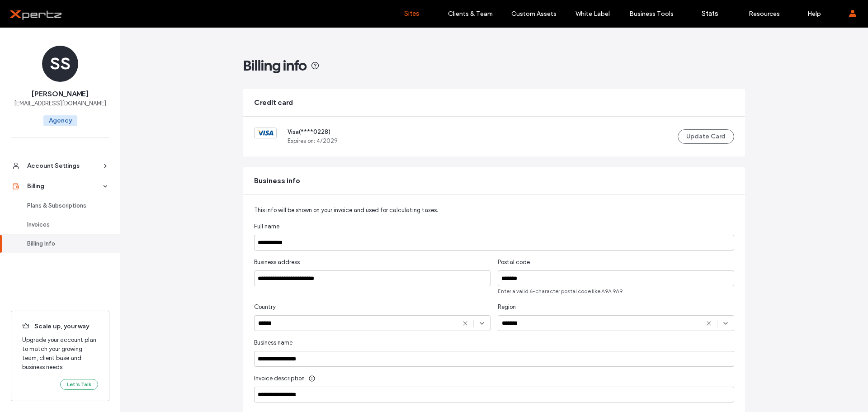 The height and width of the screenshot is (412, 868). What do you see at coordinates (64, 206) in the screenshot?
I see `div: Plans & Subscriptions` at bounding box center [64, 206].